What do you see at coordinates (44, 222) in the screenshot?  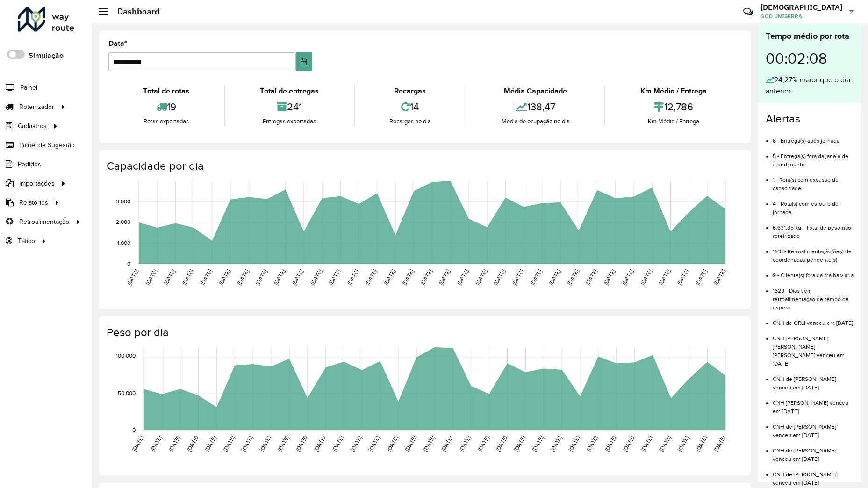 I see `span: Retroalimentação` at bounding box center [44, 222].